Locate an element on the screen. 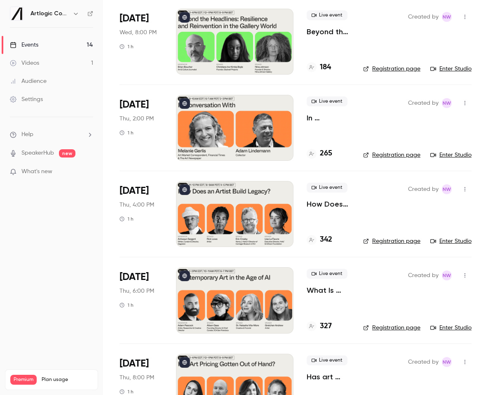  span: Thu, 8:00 PM is located at coordinates (137, 378).